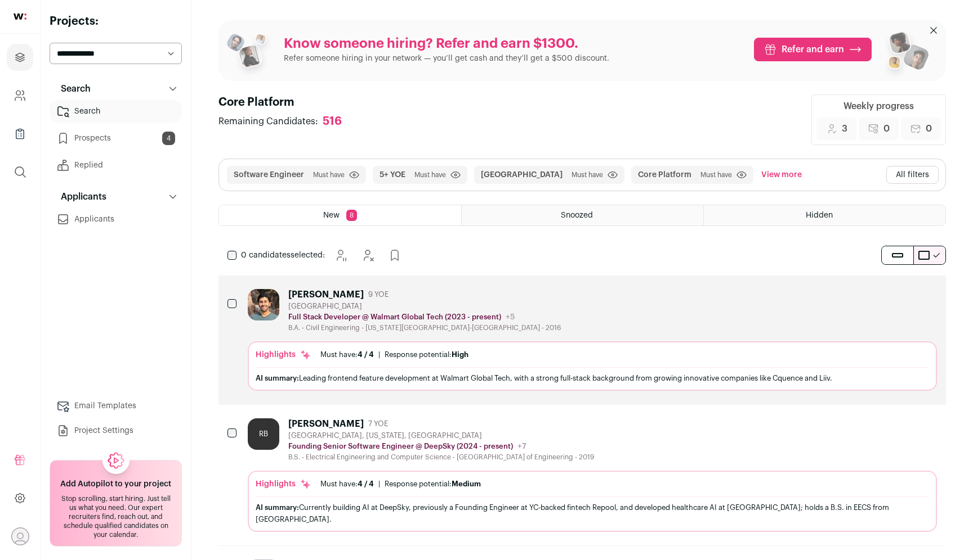 The image size is (973, 560). Describe the element at coordinates (115, 484) in the screenshot. I see `h2: Add Autopilot to your project` at that location.